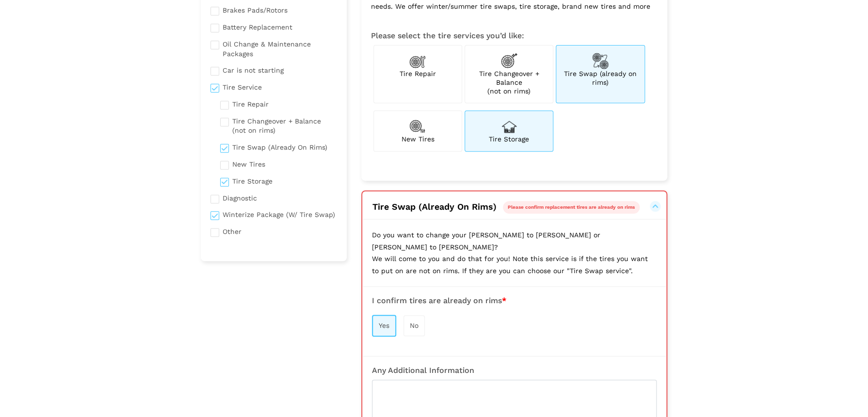 Image resolution: width=868 pixels, height=417 pixels. I want to click on span: New Tires, so click(417, 139).